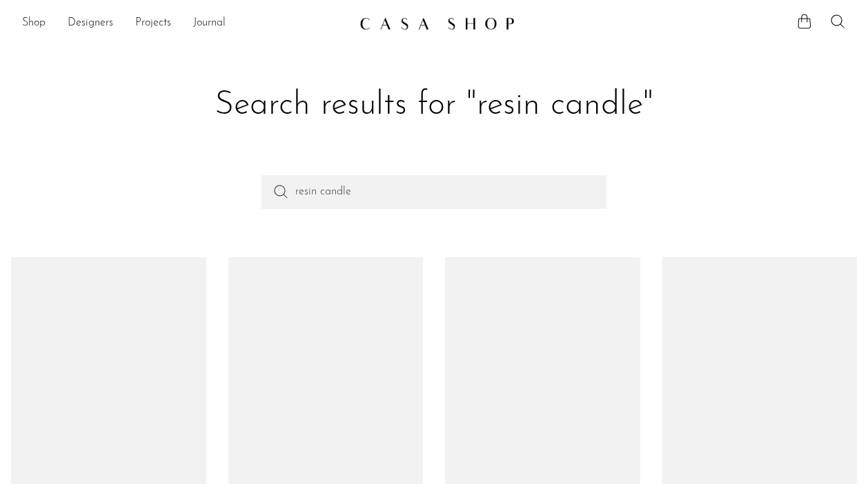 Image resolution: width=868 pixels, height=484 pixels. What do you see at coordinates (154, 24) in the screenshot?
I see `a: Projects` at bounding box center [154, 24].